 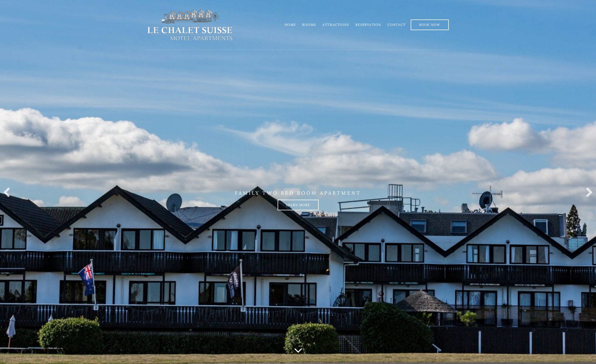 What do you see at coordinates (368, 25) in the screenshot?
I see `a: Reservation` at bounding box center [368, 25].